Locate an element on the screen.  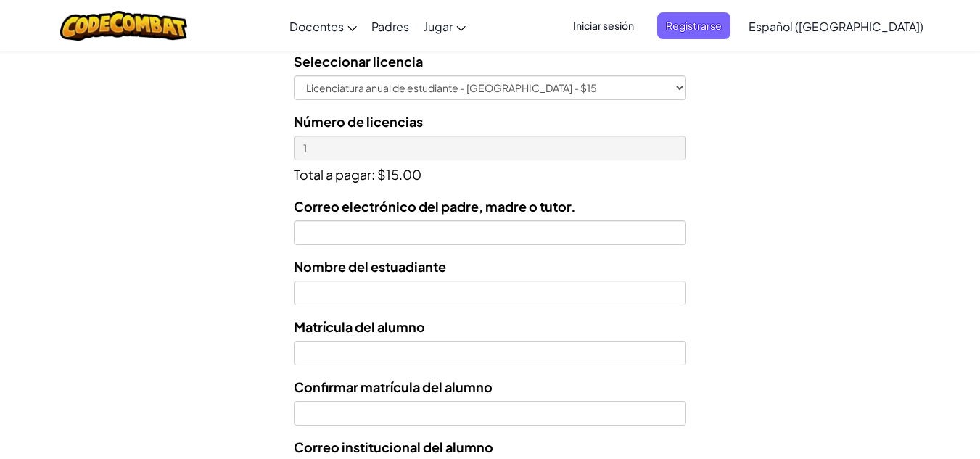
font: Matrícula del alumno is located at coordinates (359, 326).